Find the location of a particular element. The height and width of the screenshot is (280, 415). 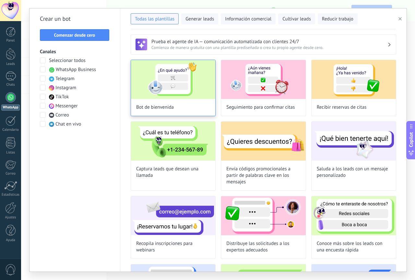

span: Seleccionar todos is located at coordinates (67, 61).